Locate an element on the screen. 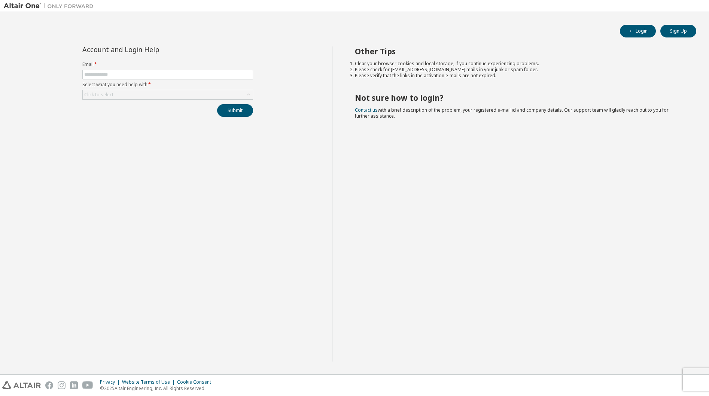 Image resolution: width=709 pixels, height=396 pixels. div: Account and Login Help is located at coordinates (150, 49).